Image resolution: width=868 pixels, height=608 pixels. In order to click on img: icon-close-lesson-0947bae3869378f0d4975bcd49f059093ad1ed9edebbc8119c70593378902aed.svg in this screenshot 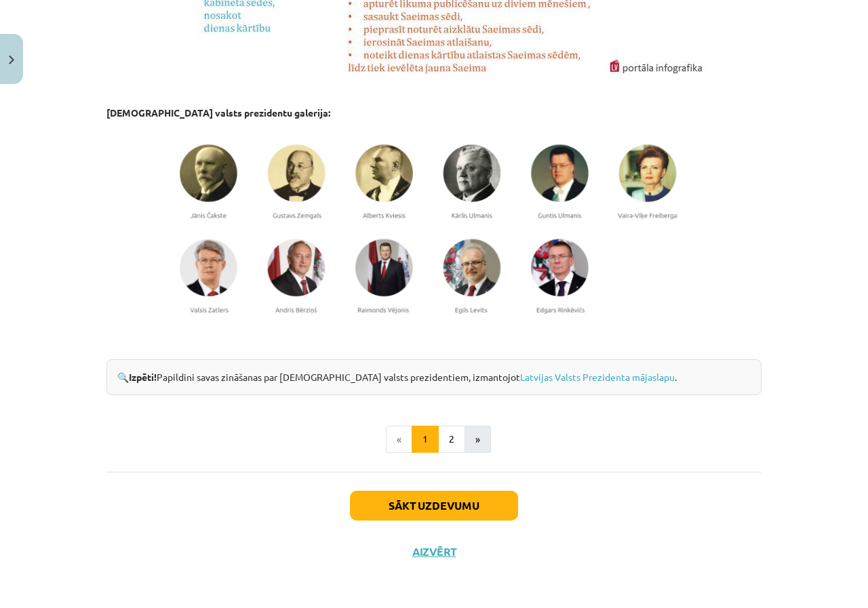, I will do `click(11, 59)`.